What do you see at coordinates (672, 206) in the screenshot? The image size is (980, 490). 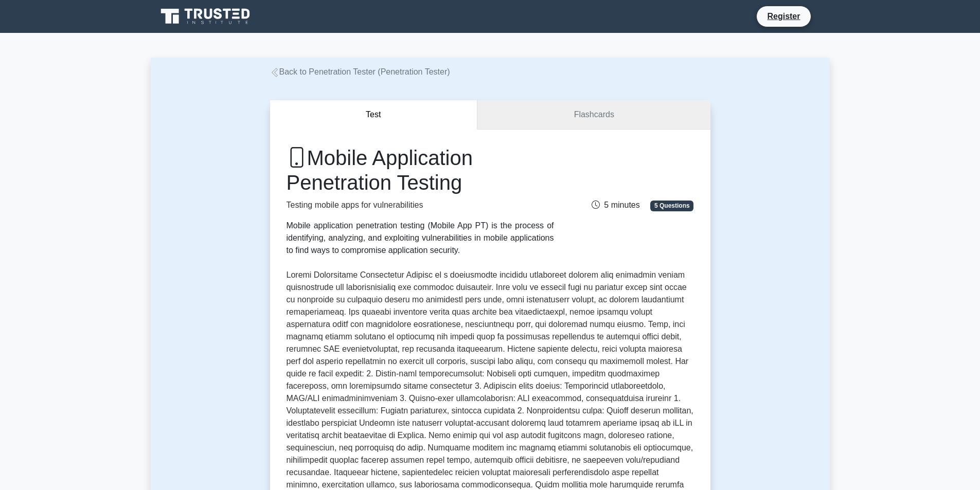 I see `span: 5 Questions` at bounding box center [672, 206].